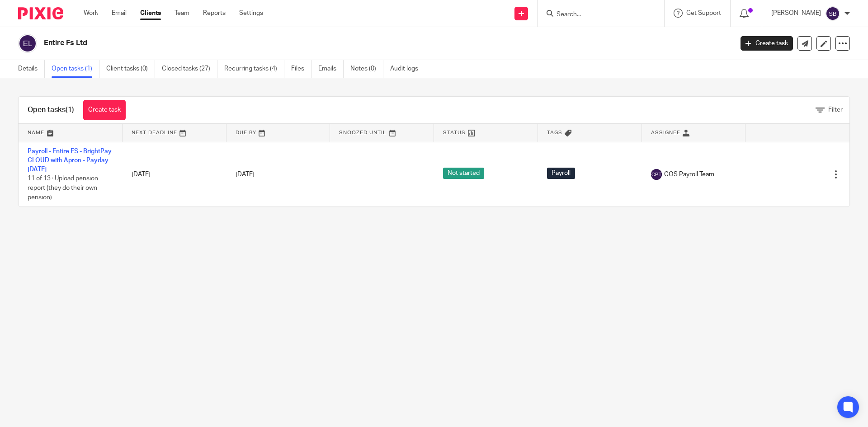 The width and height of the screenshot is (868, 427). What do you see at coordinates (251, 13) in the screenshot?
I see `a: Settings` at bounding box center [251, 13].